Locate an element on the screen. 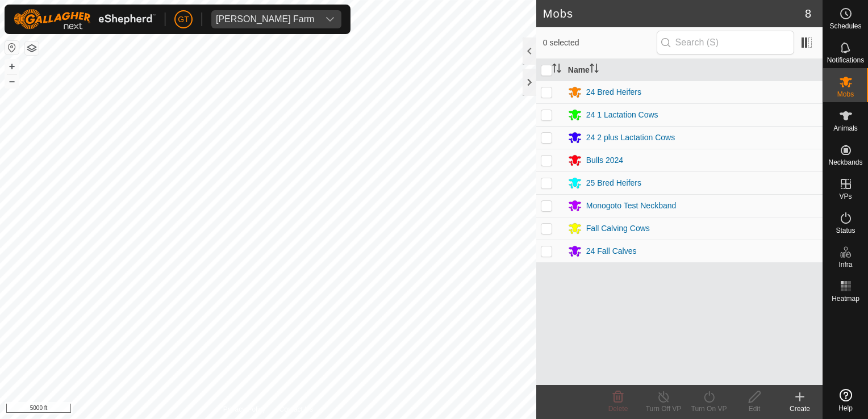  div: dropdown trigger is located at coordinates (330, 19).